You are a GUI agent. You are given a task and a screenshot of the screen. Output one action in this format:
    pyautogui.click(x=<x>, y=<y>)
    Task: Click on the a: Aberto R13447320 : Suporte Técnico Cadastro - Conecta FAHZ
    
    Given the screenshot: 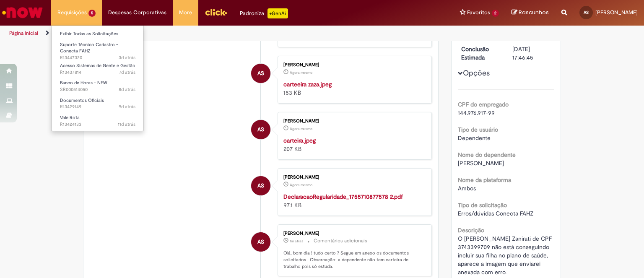 What is the action you would take?
    pyautogui.click(x=98, y=49)
    